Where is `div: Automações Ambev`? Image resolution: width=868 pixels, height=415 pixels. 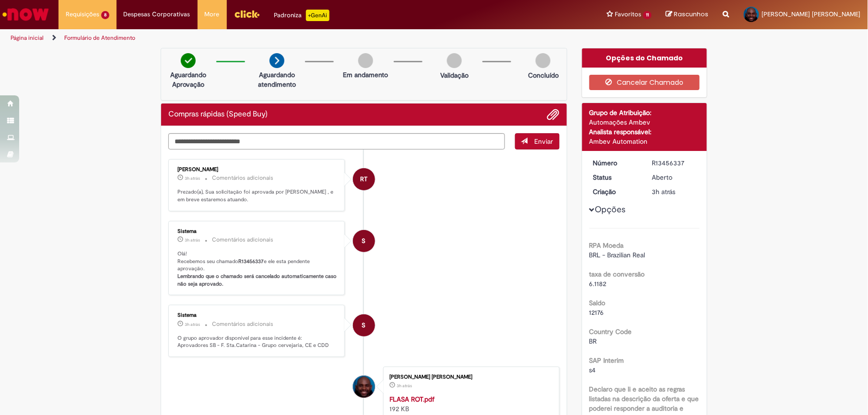 div: Automações Ambev is located at coordinates (644, 122).